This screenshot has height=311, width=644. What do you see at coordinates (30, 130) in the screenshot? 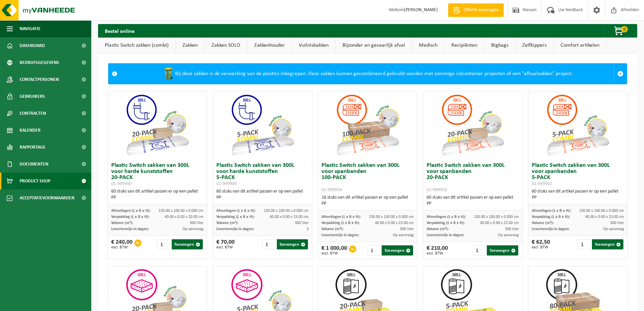
I see `span: Kalender` at bounding box center [30, 130].